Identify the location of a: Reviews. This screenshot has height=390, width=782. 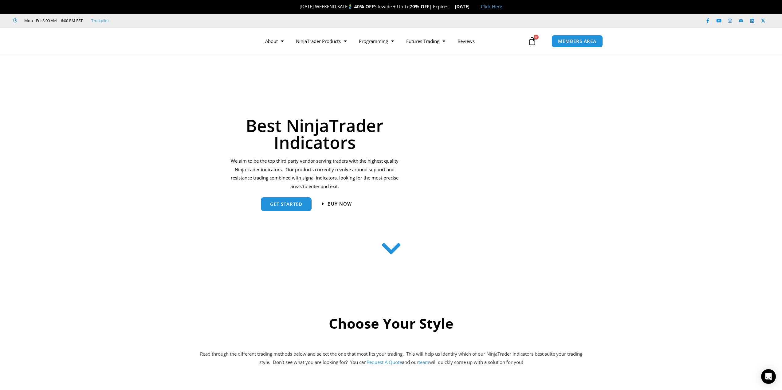
(466, 41).